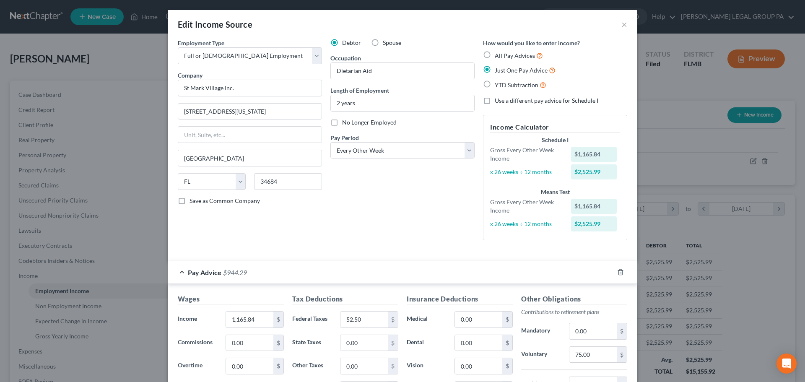  I want to click on span: $944.29, so click(235, 272).